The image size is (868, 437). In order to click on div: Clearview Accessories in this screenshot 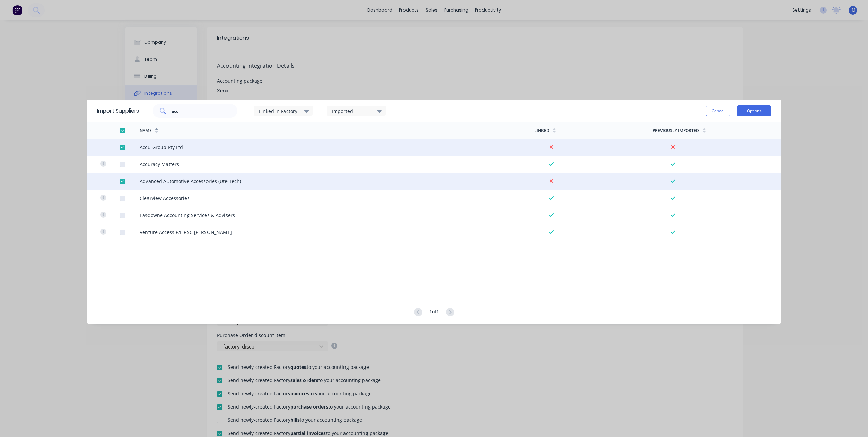, I will do `click(164, 198)`.